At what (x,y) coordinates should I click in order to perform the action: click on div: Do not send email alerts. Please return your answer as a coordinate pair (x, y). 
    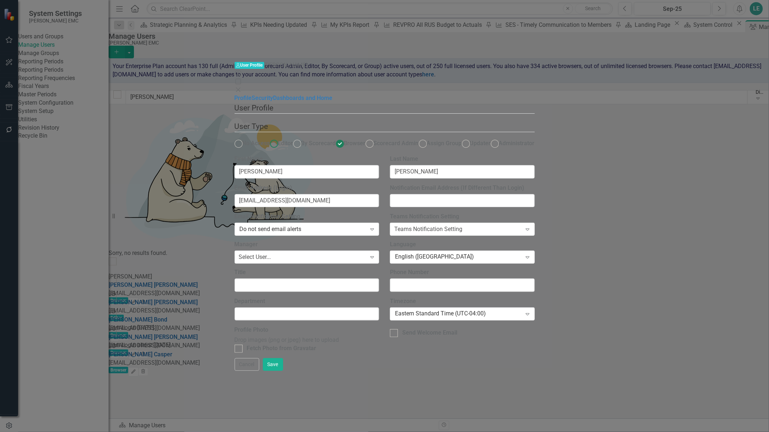
    Looking at the image, I should click on (303, 229).